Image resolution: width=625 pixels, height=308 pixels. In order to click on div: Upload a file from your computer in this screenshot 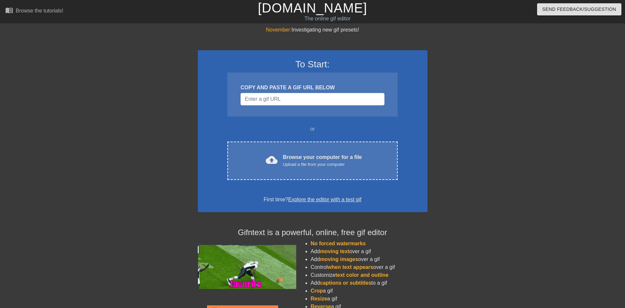, I will do `click(322, 164)`.